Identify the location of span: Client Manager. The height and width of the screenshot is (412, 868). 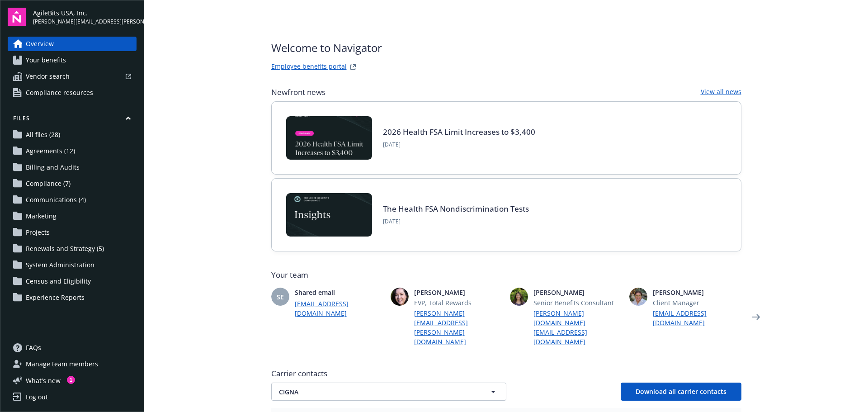
(697, 302).